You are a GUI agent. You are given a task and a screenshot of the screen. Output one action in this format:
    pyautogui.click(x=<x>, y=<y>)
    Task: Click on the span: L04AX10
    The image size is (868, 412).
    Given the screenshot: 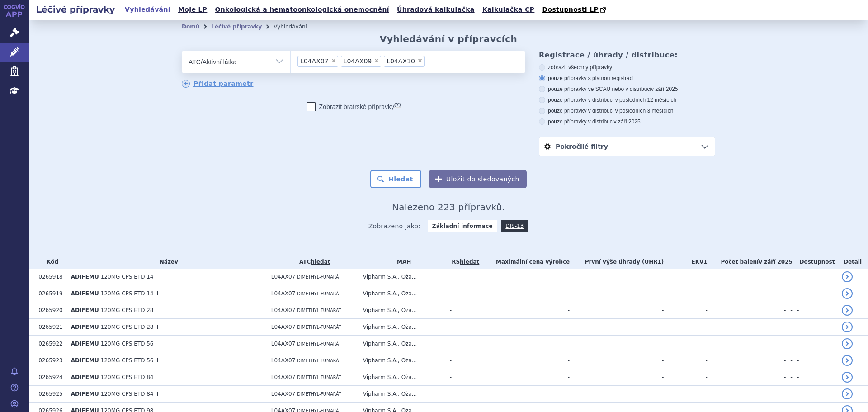 What is the action you would take?
    pyautogui.click(x=400, y=61)
    